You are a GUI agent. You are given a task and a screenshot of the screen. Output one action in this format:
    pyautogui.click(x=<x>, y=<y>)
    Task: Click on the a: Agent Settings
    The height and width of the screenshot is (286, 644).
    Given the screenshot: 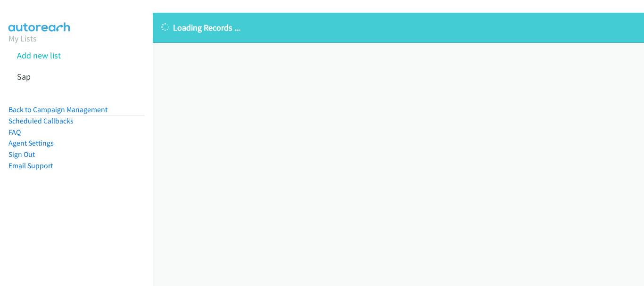 What is the action you would take?
    pyautogui.click(x=31, y=143)
    